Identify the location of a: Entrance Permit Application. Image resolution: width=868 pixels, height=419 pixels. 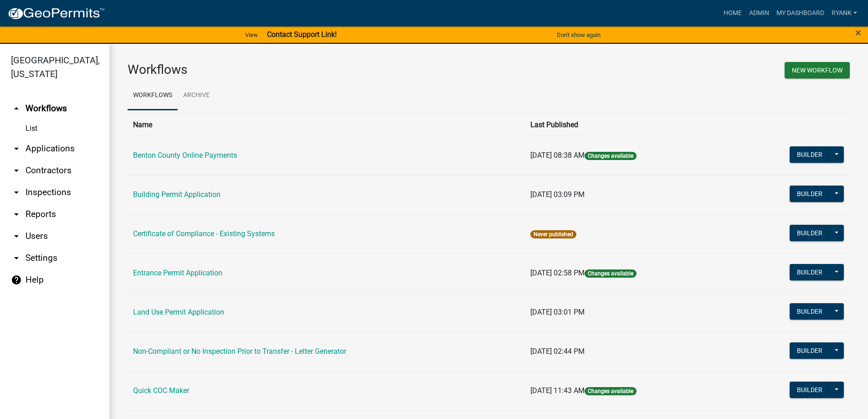
(178, 273).